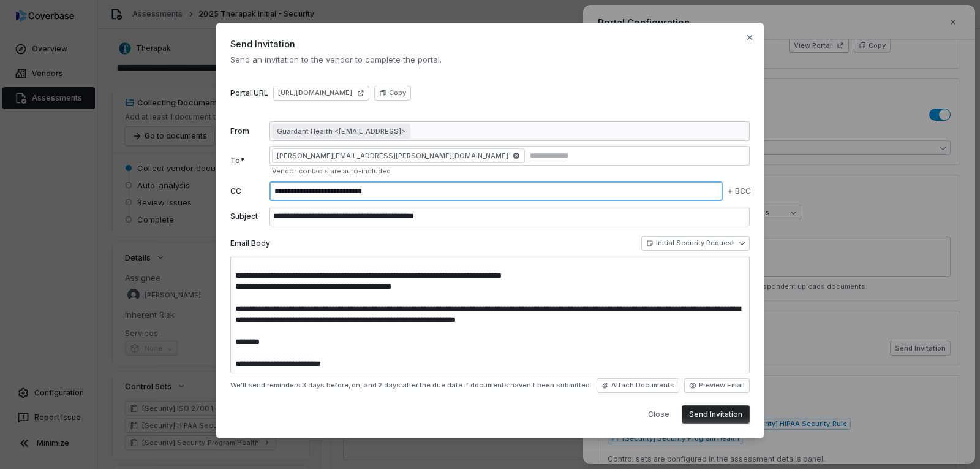  Describe the element at coordinates (717, 385) in the screenshot. I see `button: Preview Email` at that location.